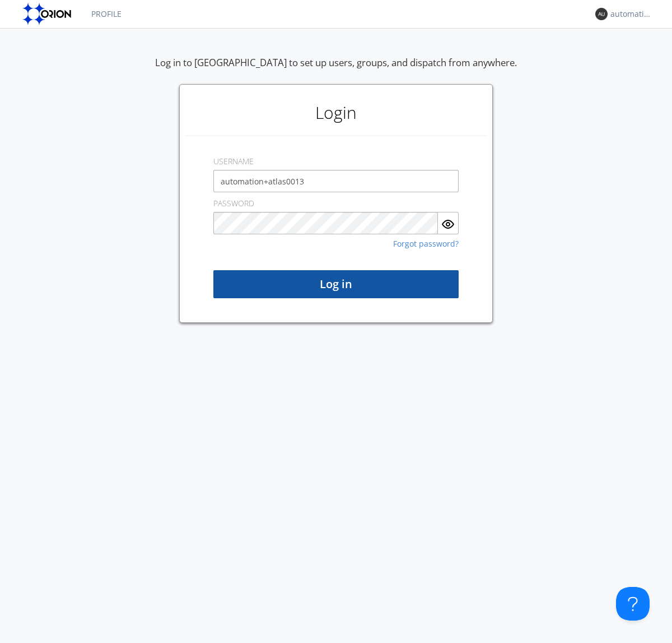 This screenshot has width=672, height=643. I want to click on h1: Login, so click(336, 113).